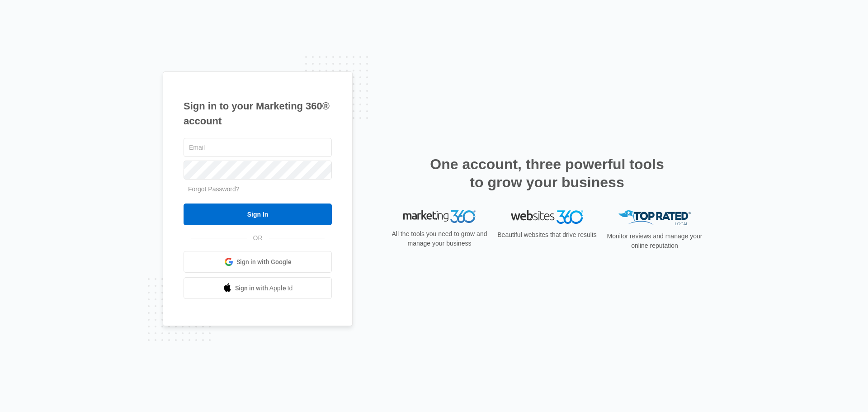 Image resolution: width=868 pixels, height=412 pixels. What do you see at coordinates (264, 288) in the screenshot?
I see `span: Sign in with Apple Id` at bounding box center [264, 288].